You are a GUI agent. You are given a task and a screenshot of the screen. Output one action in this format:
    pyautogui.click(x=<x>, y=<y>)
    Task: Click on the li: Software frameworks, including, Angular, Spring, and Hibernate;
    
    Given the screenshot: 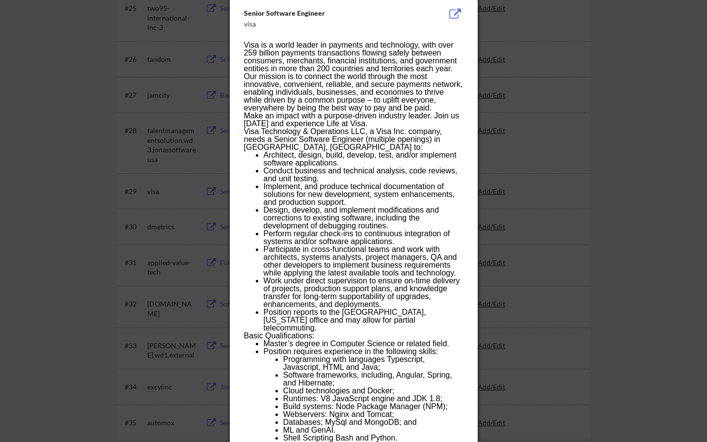 What is the action you would take?
    pyautogui.click(x=373, y=379)
    